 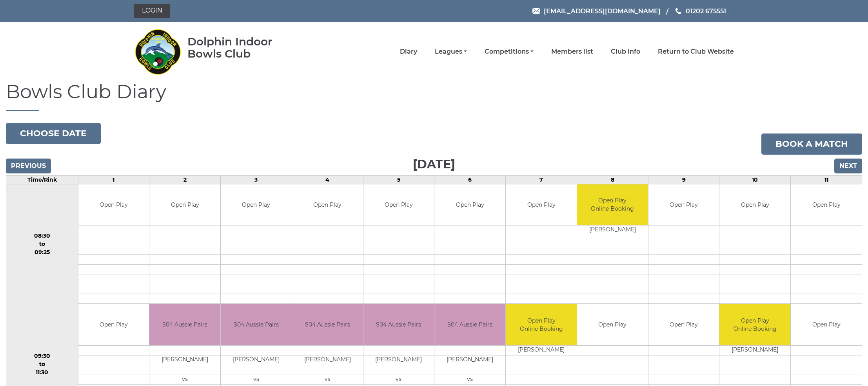 What do you see at coordinates (185, 180) in the screenshot?
I see `td: 2` at bounding box center [185, 180].